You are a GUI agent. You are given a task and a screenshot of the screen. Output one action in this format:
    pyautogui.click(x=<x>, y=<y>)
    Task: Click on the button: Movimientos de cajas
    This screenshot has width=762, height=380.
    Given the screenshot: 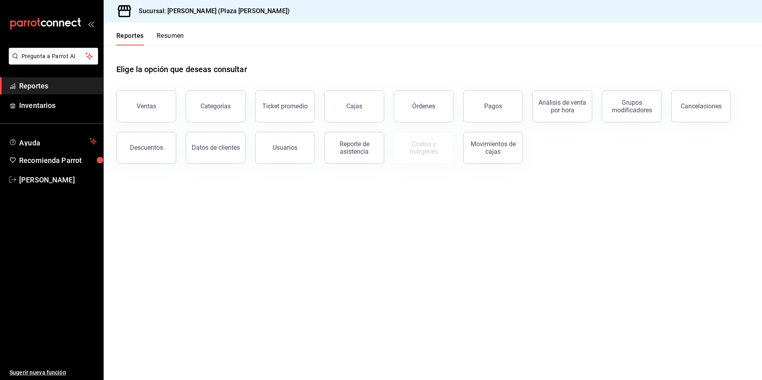 What is the action you would take?
    pyautogui.click(x=493, y=148)
    